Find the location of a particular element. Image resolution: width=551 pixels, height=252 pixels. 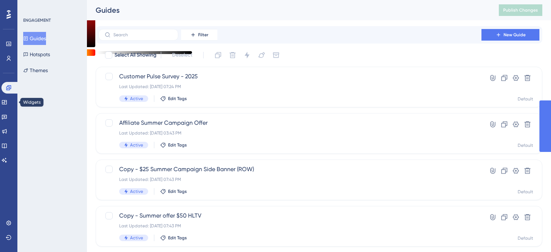

span: Copy - Summer offer $50 HLTV is located at coordinates (290, 216).